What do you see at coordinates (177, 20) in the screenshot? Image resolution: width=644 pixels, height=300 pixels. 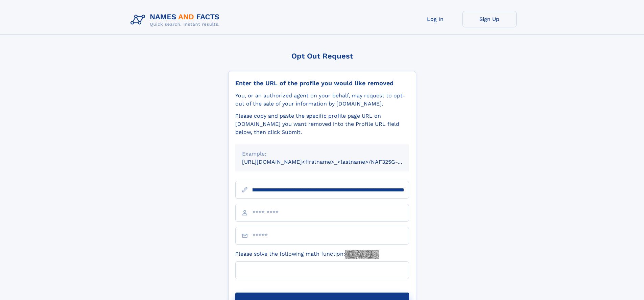 I see `img: Logo Names and Facts` at bounding box center [177, 20].